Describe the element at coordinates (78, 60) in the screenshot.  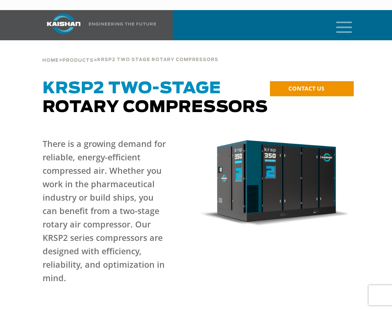
I see `span: Products` at that location.